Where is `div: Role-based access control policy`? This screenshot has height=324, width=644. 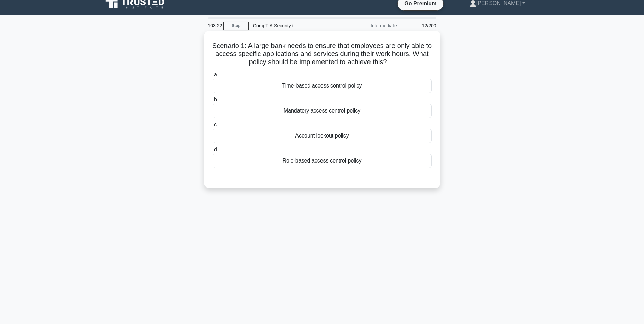
div: Role-based access control policy is located at coordinates (322, 161).